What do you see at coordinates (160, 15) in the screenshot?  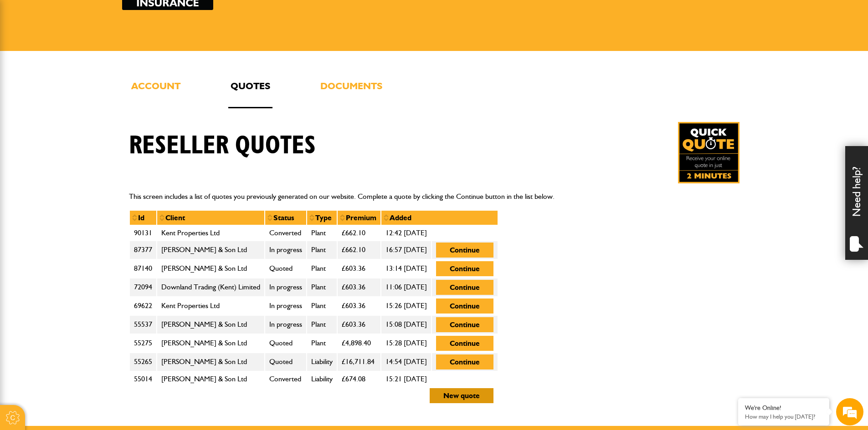 I see `div: Minimize live chat window` at bounding box center [160, 15].